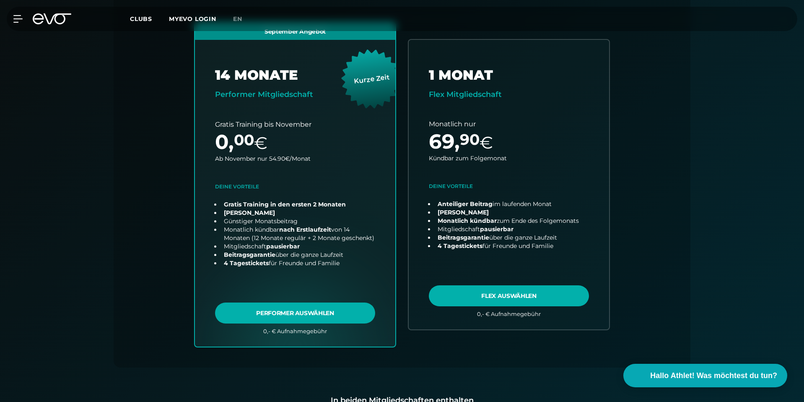 The height and width of the screenshot is (402, 804). I want to click on a: Clubs, so click(149, 18).